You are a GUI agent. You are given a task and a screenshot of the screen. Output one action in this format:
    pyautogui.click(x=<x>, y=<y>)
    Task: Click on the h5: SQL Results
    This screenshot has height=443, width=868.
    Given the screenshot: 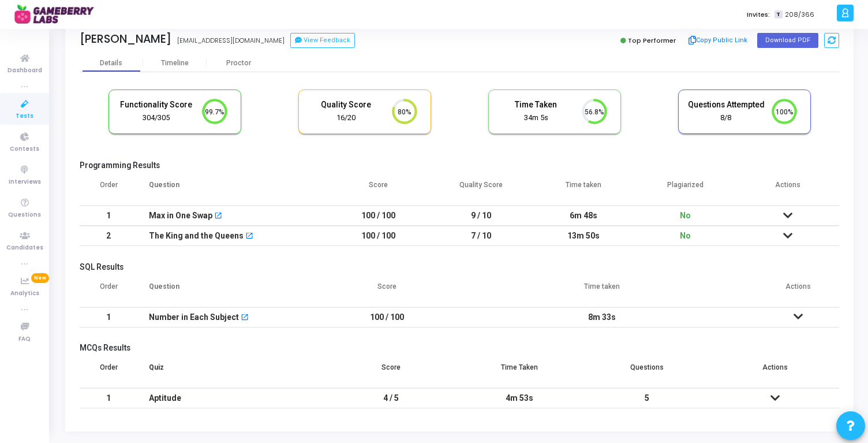 What is the action you would take?
    pyautogui.click(x=459, y=267)
    